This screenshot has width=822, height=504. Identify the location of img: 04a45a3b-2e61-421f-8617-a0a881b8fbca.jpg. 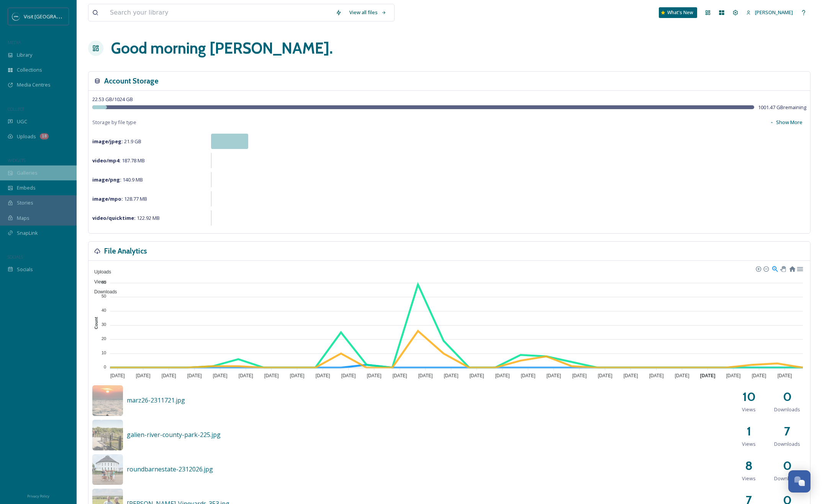
(108, 470).